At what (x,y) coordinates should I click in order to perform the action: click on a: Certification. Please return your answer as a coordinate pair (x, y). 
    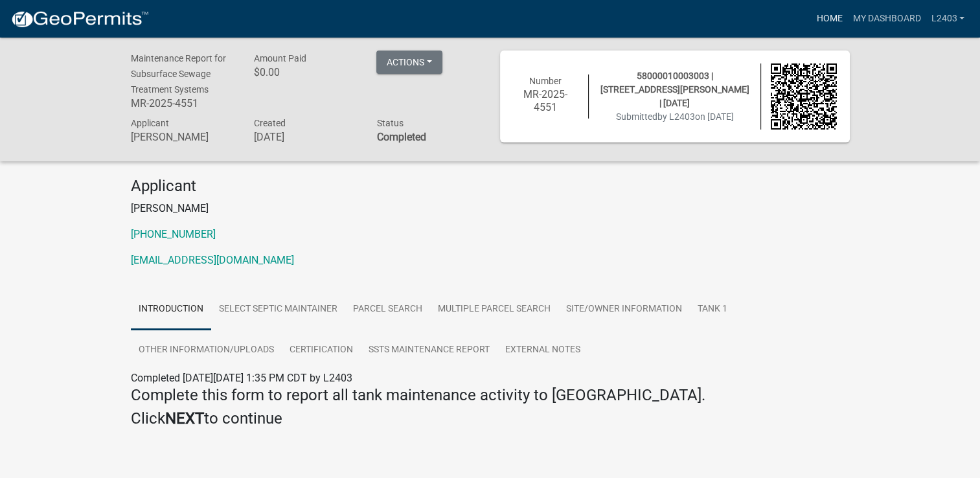
    Looking at the image, I should click on (321, 351).